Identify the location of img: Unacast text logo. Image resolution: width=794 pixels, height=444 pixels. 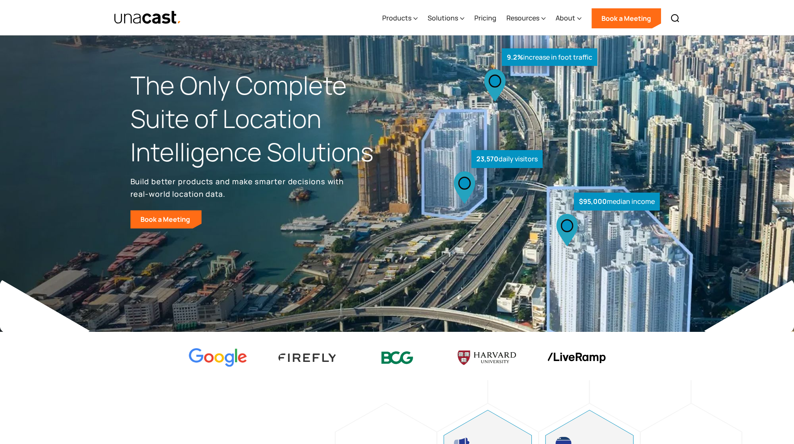
(148, 18).